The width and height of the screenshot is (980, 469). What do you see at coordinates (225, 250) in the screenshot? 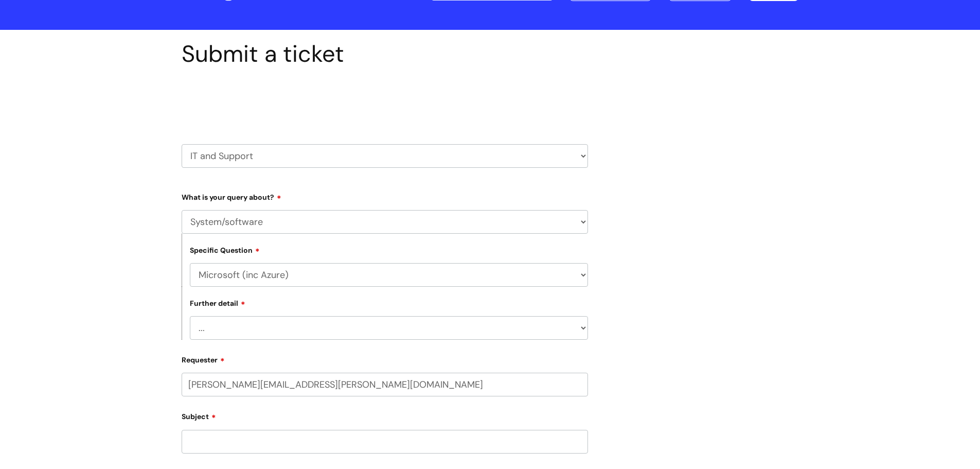
I see `label: Specific Question` at bounding box center [225, 250].